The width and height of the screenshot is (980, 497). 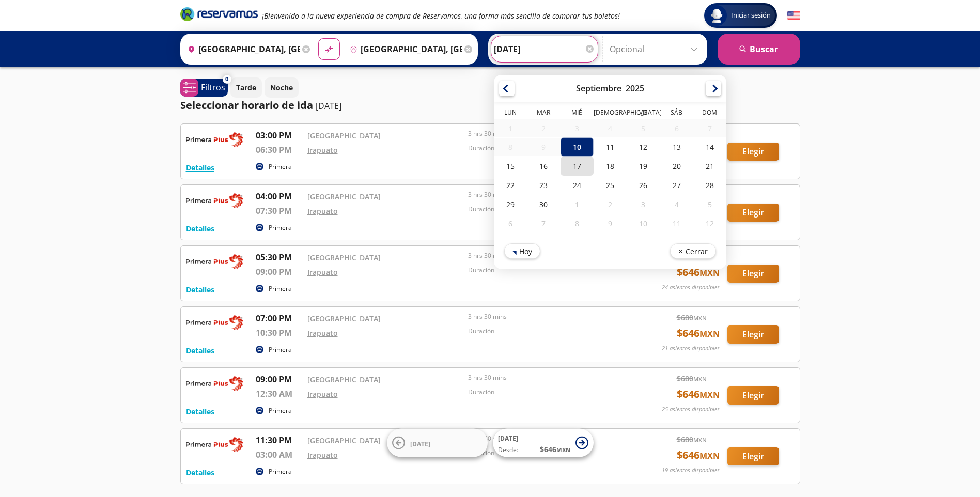 What do you see at coordinates (677, 204) in the screenshot?
I see `div: 04-Oct-25` at bounding box center [677, 204].